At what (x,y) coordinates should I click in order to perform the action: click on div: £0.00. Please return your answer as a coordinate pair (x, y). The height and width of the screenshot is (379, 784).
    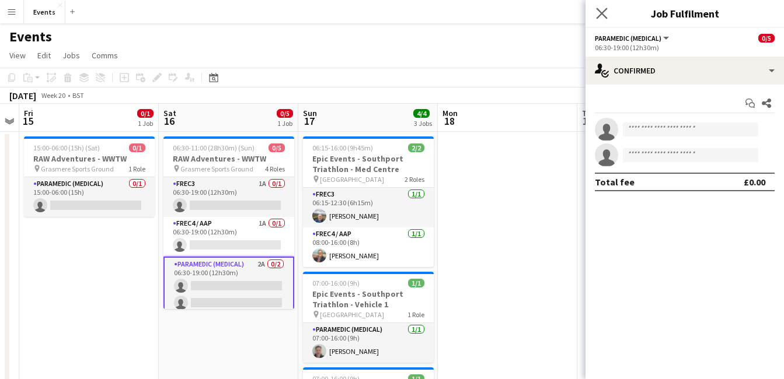
    Looking at the image, I should click on (754, 182).